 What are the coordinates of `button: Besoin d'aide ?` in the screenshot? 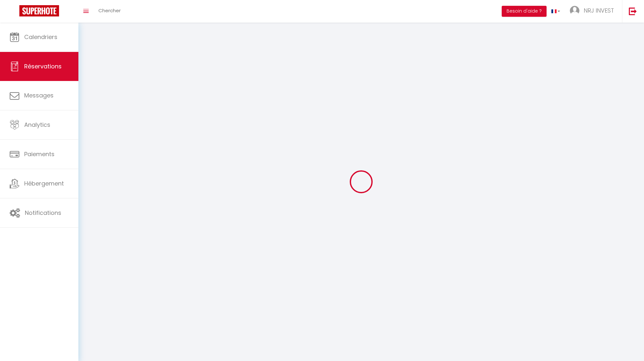 It's located at (524, 12).